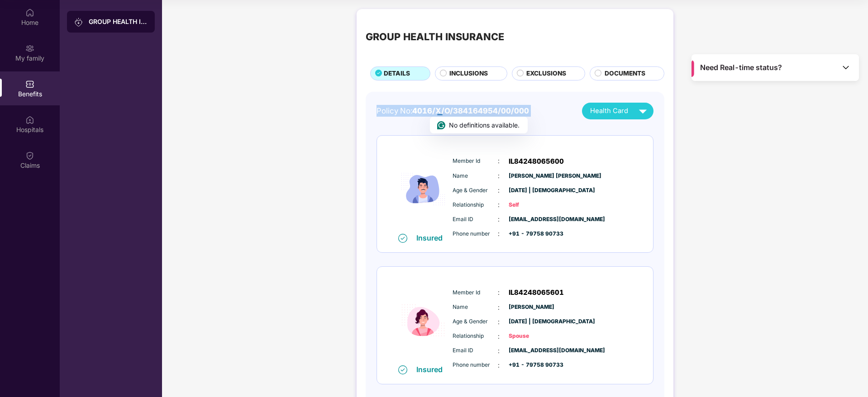 The height and width of the screenshot is (397, 868). Describe the element at coordinates (531, 365) in the screenshot. I see `span: +91 - 79758 90733` at that location.